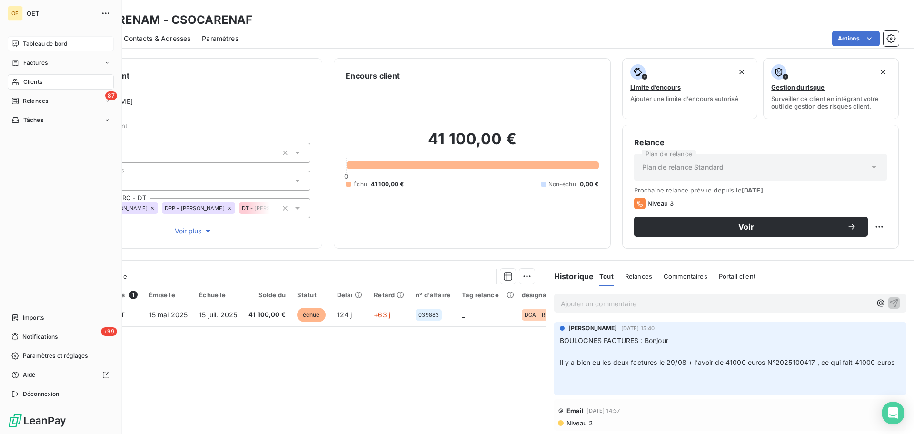 The image size is (914, 434). What do you see at coordinates (267, 295) in the screenshot?
I see `div: Solde dû` at bounding box center [267, 295].